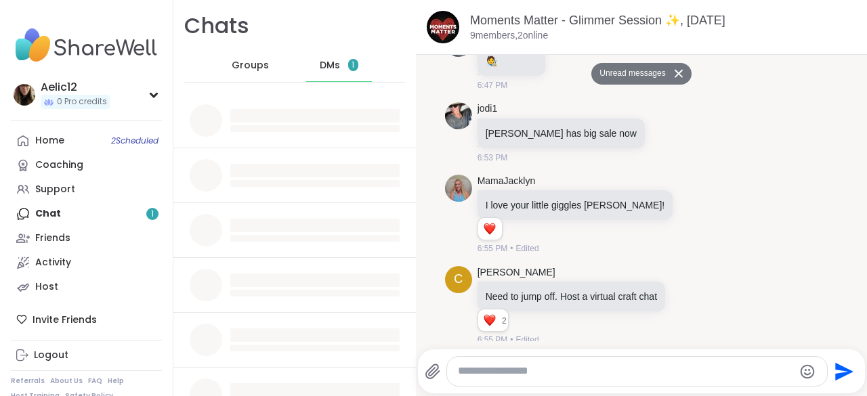 The height and width of the screenshot is (396, 867). What do you see at coordinates (250, 66) in the screenshot?
I see `span: Groups` at bounding box center [250, 66].